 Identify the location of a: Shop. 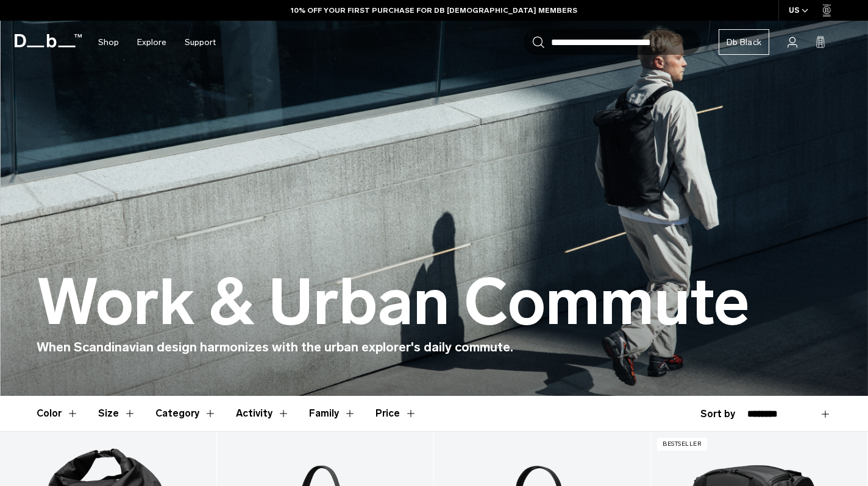
(109, 42).